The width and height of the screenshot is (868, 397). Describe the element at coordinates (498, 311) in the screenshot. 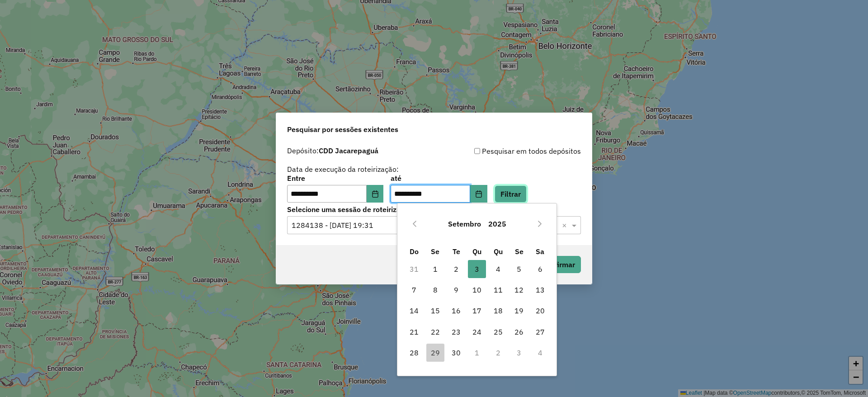

I see `span: 18` at that location.